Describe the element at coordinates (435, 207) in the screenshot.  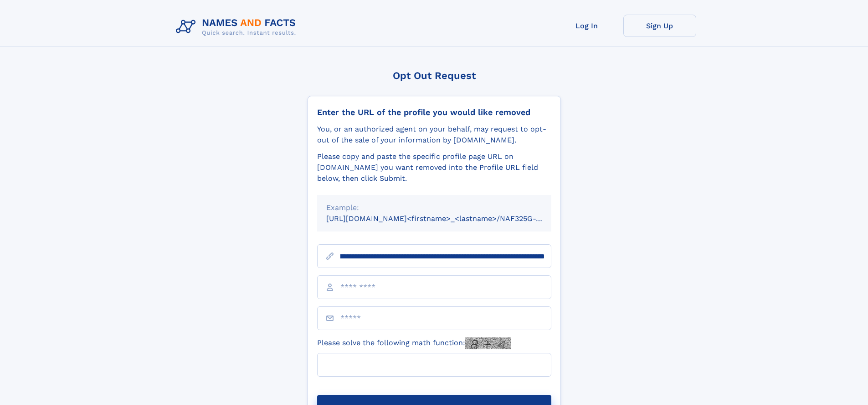
I see `div: Example:` at that location.